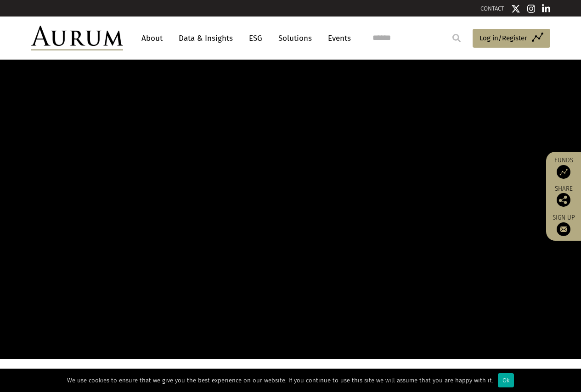 The image size is (581, 392). I want to click on a: Events, so click(337, 38).